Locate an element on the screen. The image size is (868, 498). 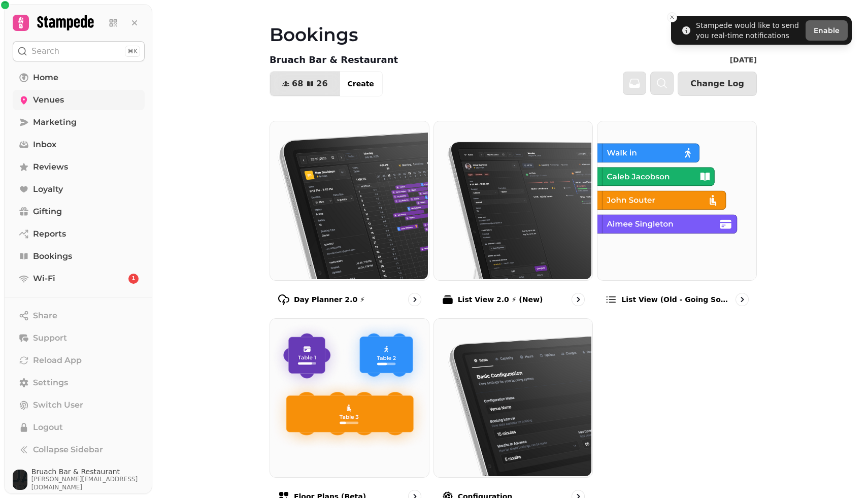
span: Bruach Bar & Restaurant is located at coordinates (88, 472).